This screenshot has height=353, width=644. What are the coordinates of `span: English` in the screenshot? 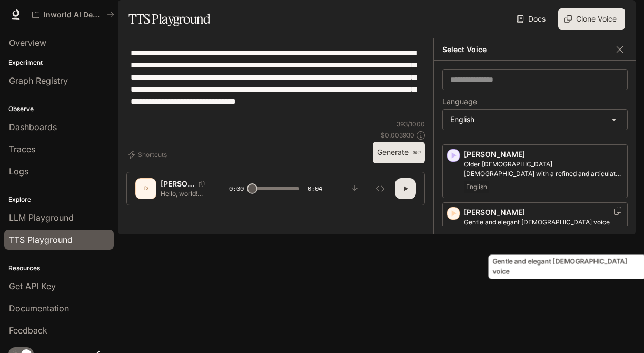 It's located at (476, 187).